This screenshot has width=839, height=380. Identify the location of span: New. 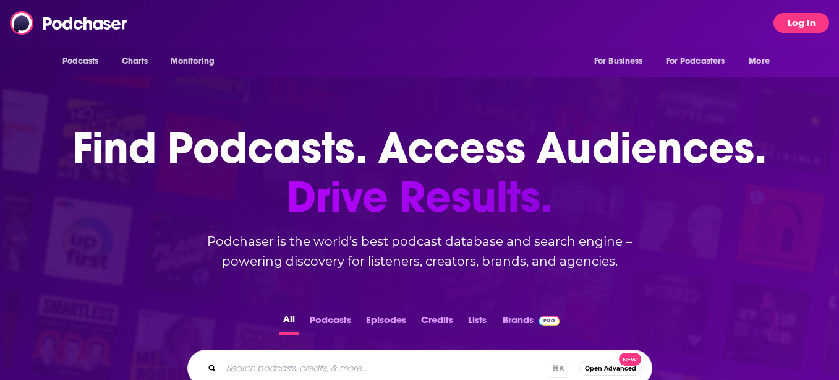
(630, 359).